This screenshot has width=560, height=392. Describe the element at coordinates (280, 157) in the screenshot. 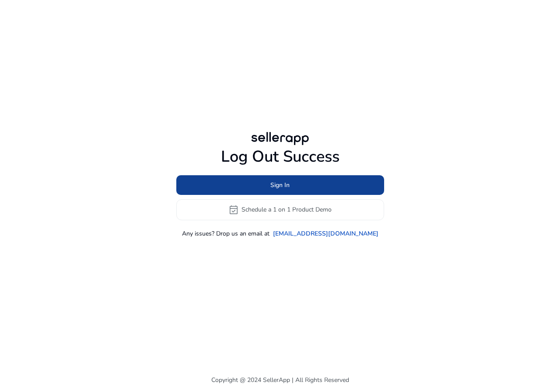

I see `h1: Log Out Success` at that location.